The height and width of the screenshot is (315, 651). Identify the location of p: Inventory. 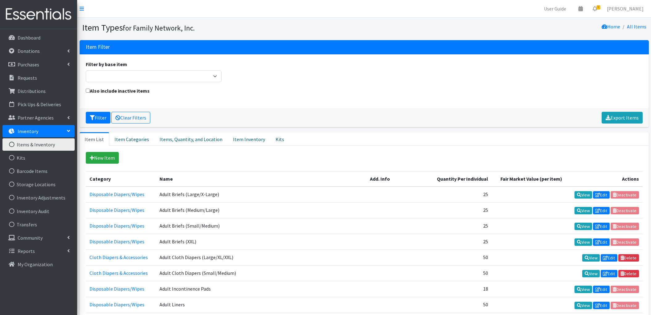
(28, 131).